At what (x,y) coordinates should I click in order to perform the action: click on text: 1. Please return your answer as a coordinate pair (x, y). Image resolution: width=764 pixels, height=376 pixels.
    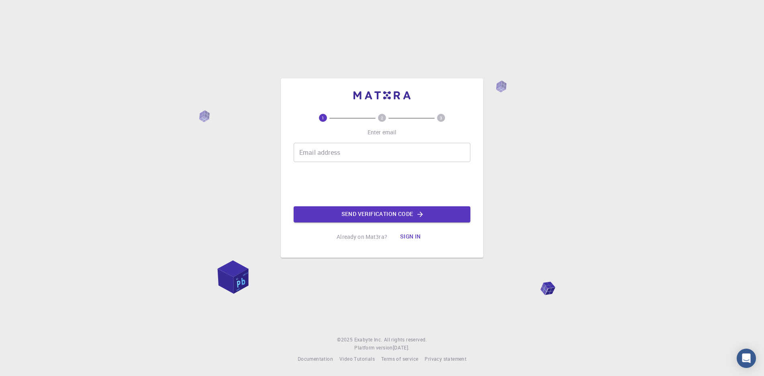
    Looking at the image, I should click on (323, 118).